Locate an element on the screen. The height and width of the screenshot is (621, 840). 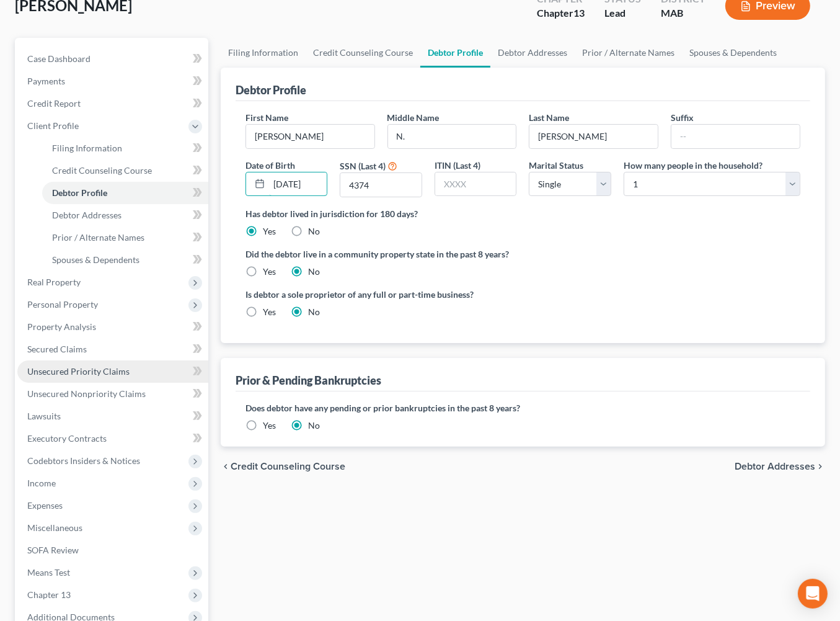
label: Has debtor lived in jurisdiction for 180 days? is located at coordinates (523, 213).